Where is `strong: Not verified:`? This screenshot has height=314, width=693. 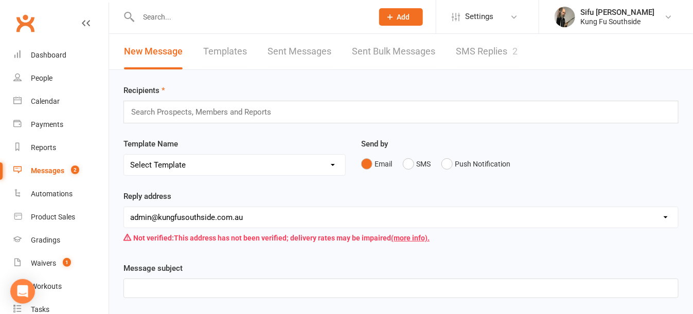
strong: Not verified: is located at coordinates (153, 238).